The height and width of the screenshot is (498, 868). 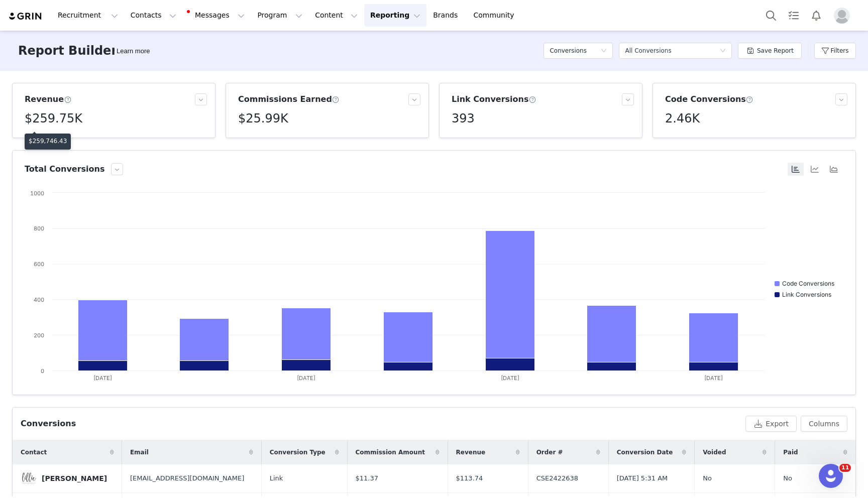 What do you see at coordinates (648, 51) in the screenshot?
I see `div: All Conversions` at bounding box center [648, 51].